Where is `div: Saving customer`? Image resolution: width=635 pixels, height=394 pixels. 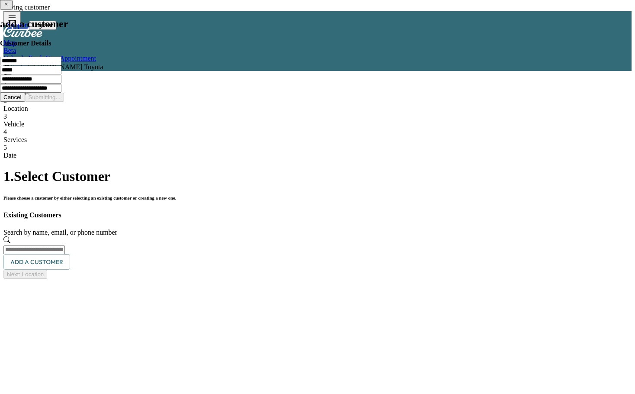 div: Saving customer is located at coordinates (318, 7).